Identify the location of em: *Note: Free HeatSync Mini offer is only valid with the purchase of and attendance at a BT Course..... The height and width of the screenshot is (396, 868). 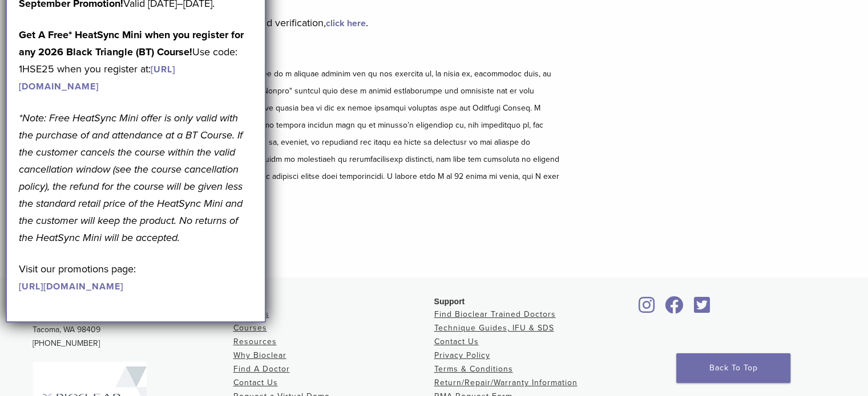
(131, 178).